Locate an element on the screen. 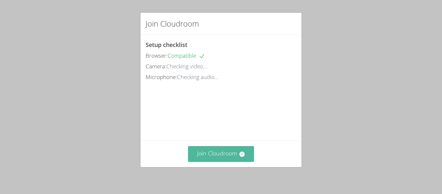 This screenshot has height=194, width=442. span: Microphone: is located at coordinates (161, 77).